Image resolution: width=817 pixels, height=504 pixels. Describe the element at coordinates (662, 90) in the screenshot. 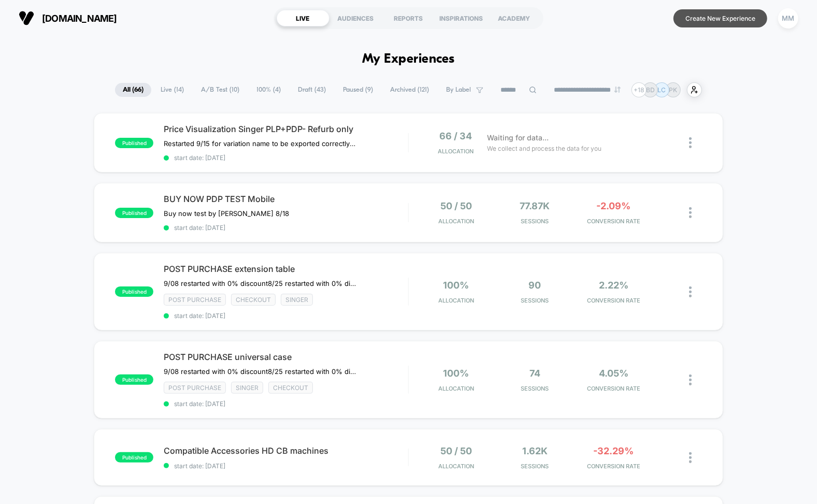

I see `p: LC` at that location.